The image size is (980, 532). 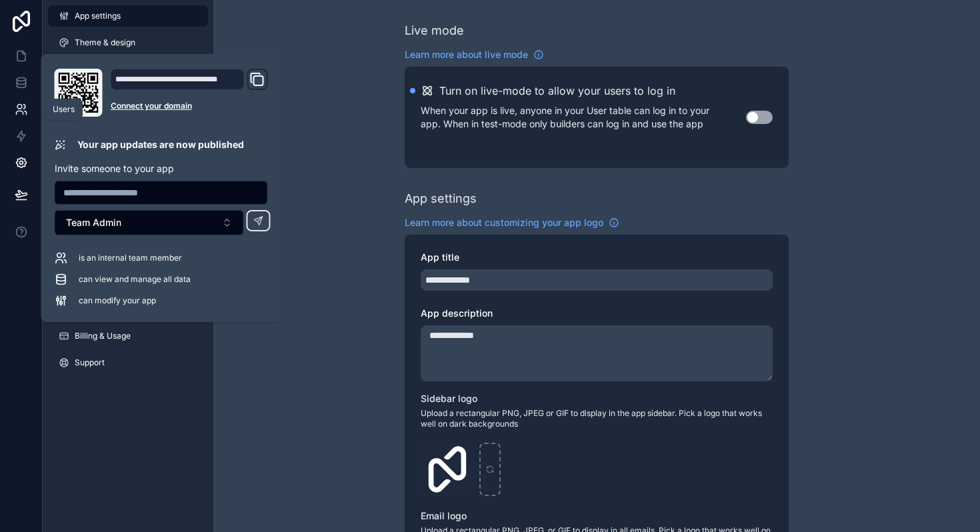 I want to click on span: Learn more about customizing your app logo, so click(x=504, y=223).